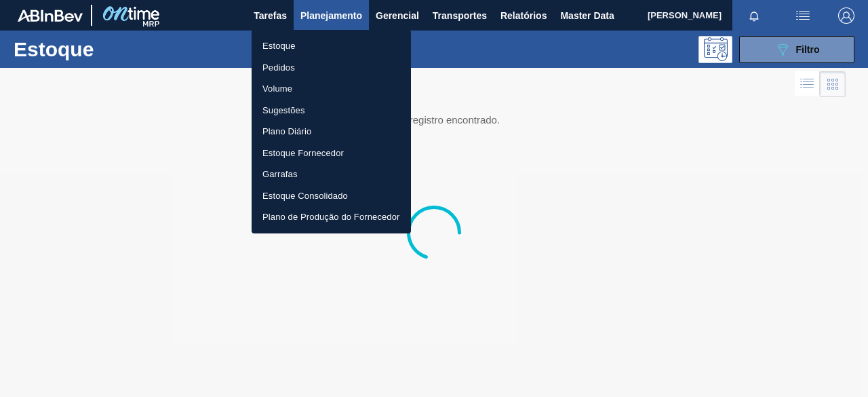  What do you see at coordinates (331, 89) in the screenshot?
I see `li: Volume` at bounding box center [331, 89].